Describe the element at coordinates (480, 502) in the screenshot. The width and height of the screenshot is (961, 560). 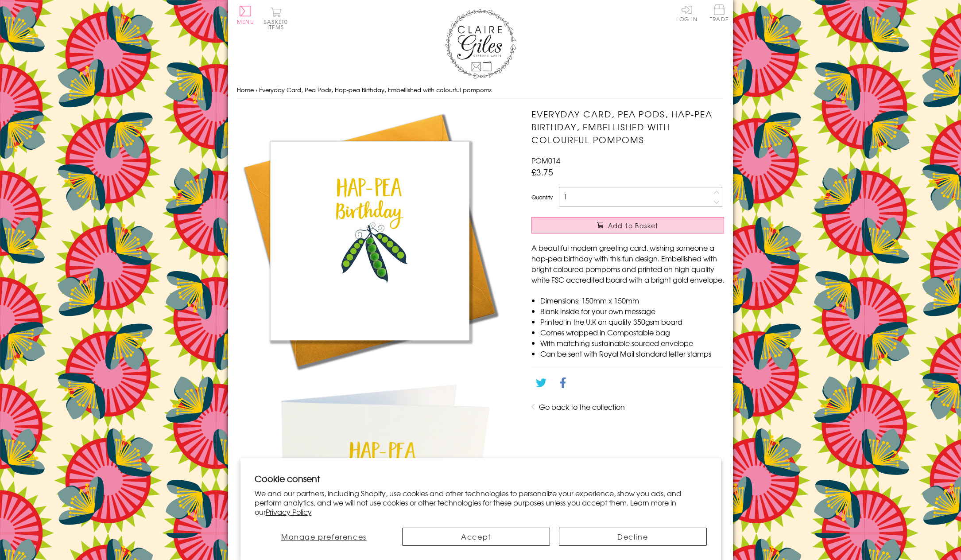
I see `p: We and our partners, including Shopify, use cookies and other technologies to personalize your ex...` at that location.